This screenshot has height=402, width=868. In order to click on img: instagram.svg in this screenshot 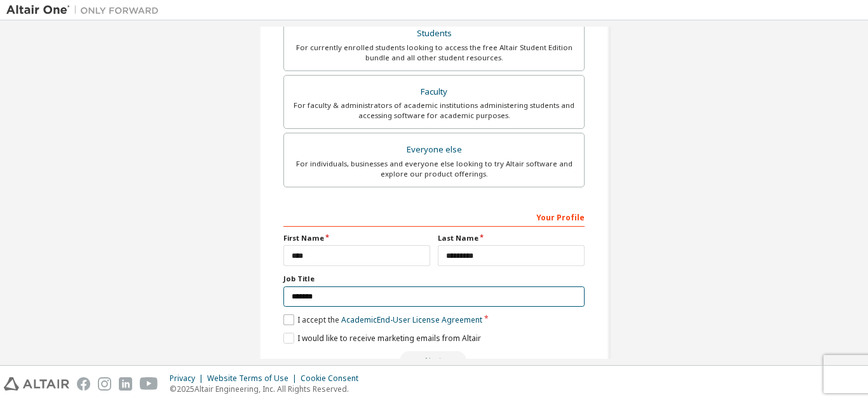, I will do `click(105, 384)`.